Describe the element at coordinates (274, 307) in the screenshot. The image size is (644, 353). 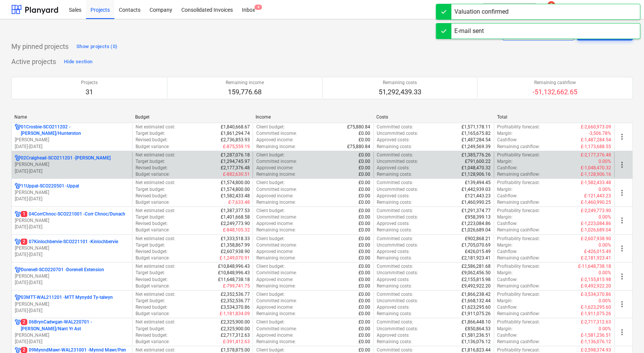
I see `p: Approved income :` at that location.